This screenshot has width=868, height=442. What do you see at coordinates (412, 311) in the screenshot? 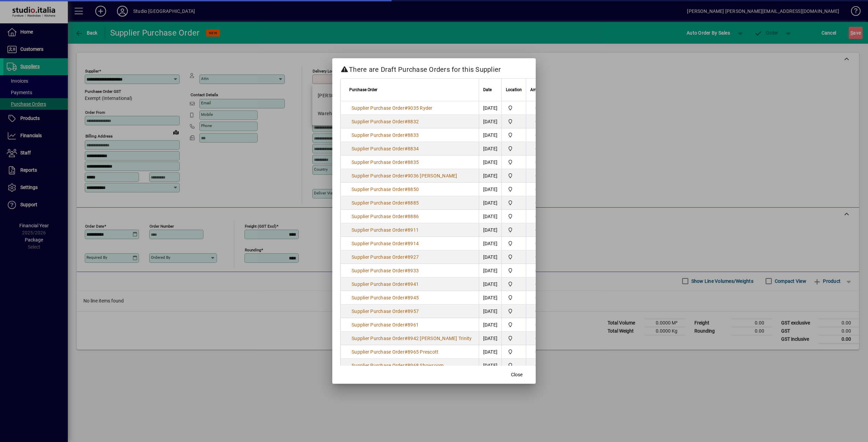
I see `span: 8957` at bounding box center [412, 311].